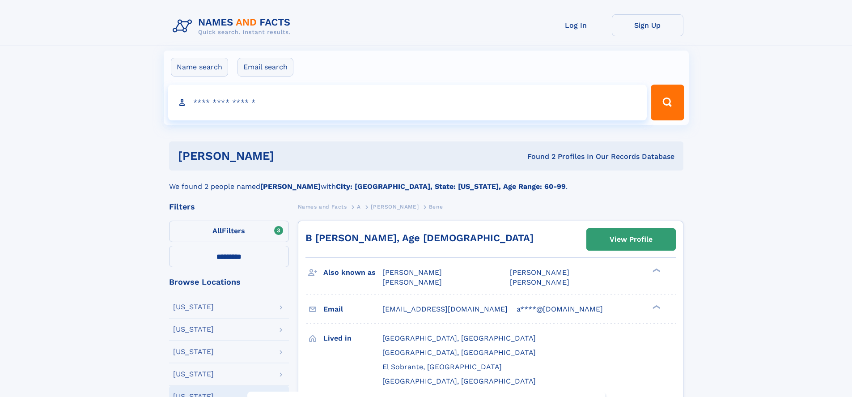 The height and width of the screenshot is (397, 852). Describe the element at coordinates (217, 230) in the screenshot. I see `span: All` at that location.